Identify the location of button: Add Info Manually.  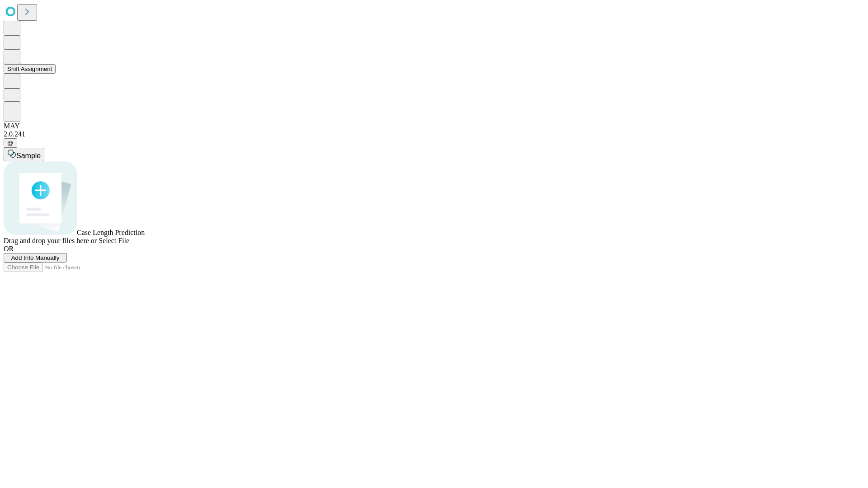
(36, 257).